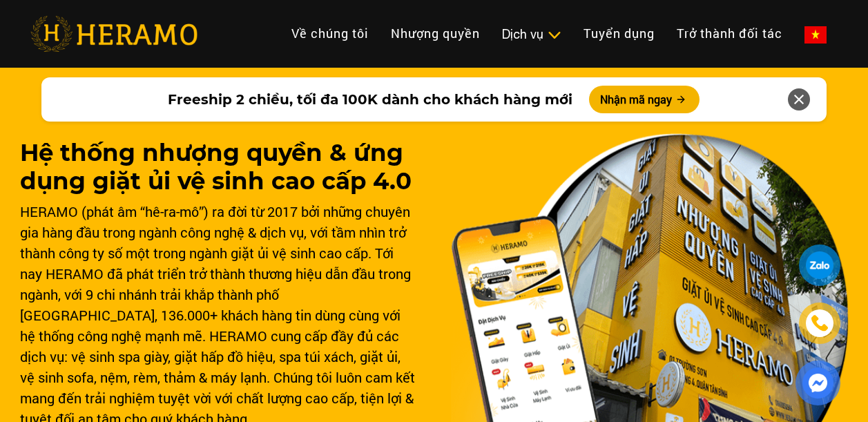 The image size is (868, 422). I want to click on a: Nhượng quyền, so click(436, 33).